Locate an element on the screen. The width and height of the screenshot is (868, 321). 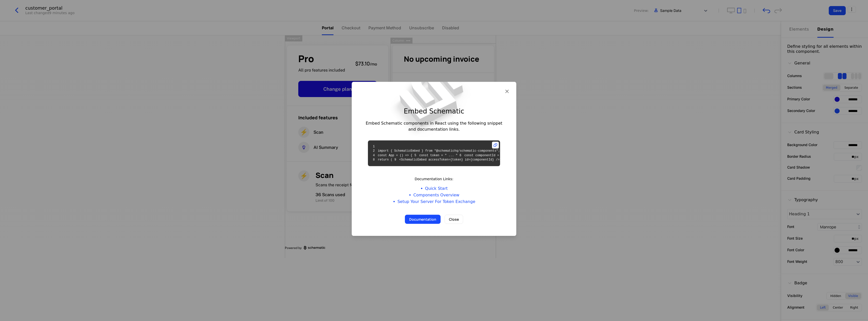
span: 2 is located at coordinates (374, 151).